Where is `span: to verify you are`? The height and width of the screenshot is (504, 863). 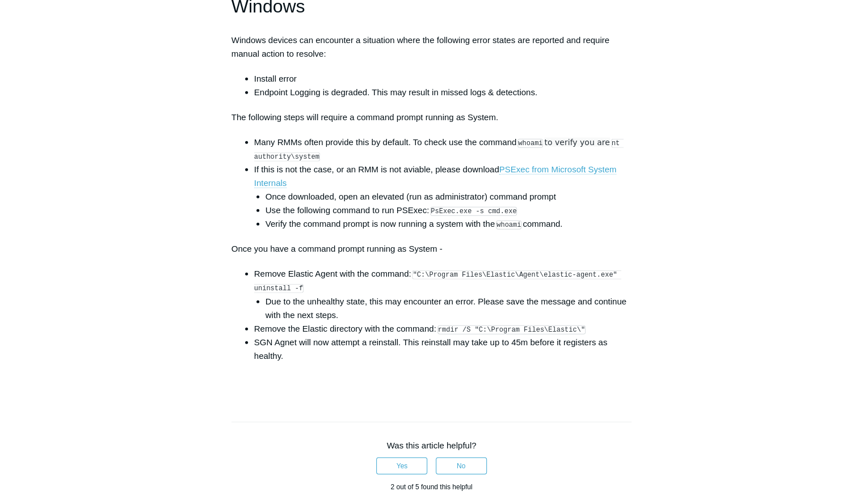
span: to verify you are is located at coordinates (576, 142).